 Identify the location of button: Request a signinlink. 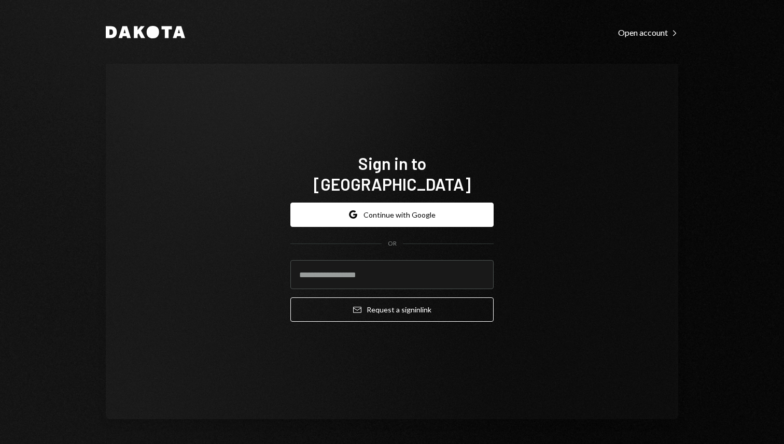
(392, 309).